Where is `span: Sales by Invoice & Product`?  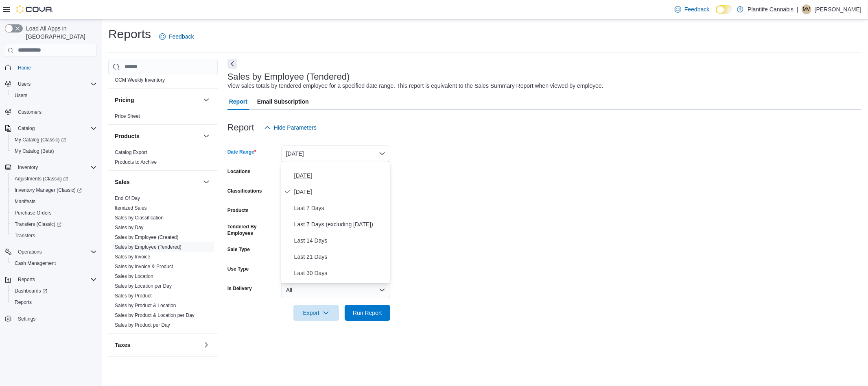
span: Sales by Invoice & Product is located at coordinates (144, 267).